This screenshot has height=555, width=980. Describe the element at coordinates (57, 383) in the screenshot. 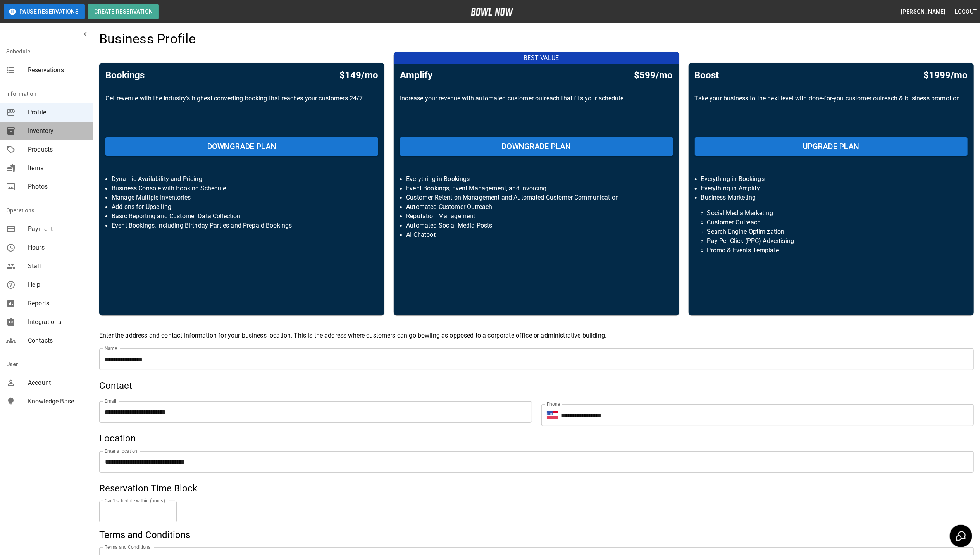

I see `span: Account` at that location.